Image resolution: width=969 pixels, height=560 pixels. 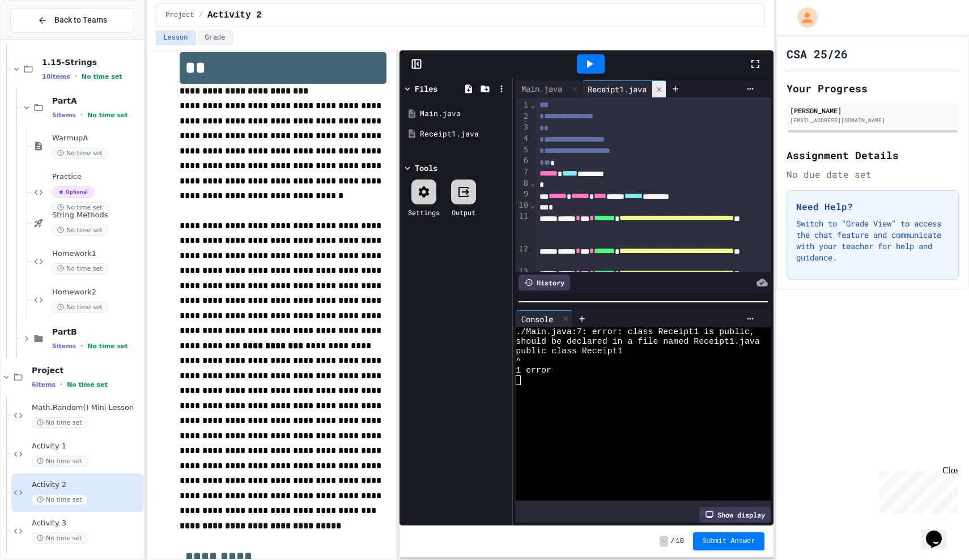 I want to click on div: 5, so click(x=522, y=150).